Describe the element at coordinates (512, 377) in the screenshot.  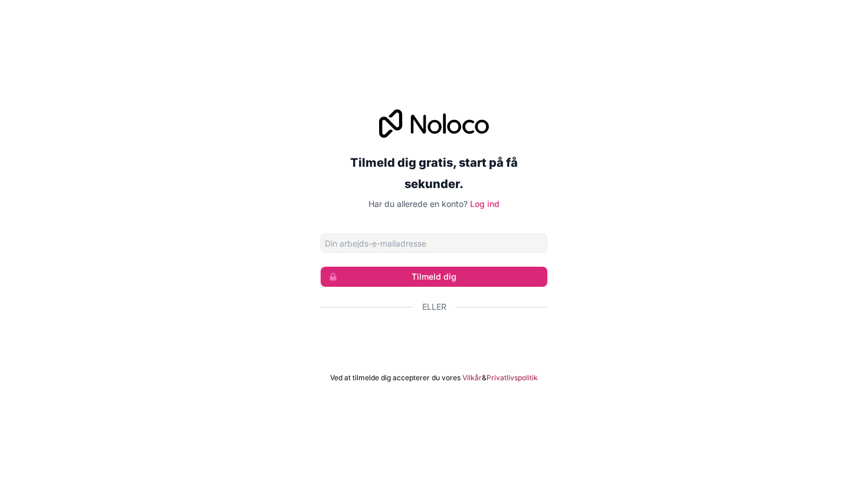
I see `font: Privatlivspolitik` at that location.